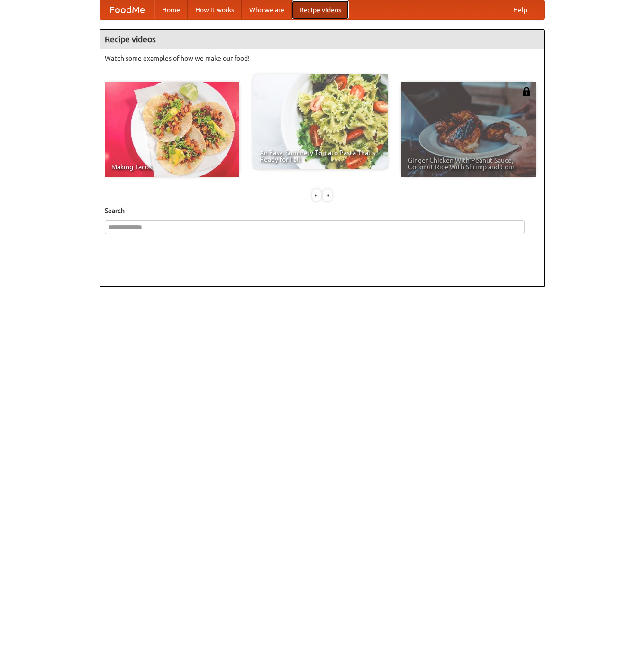 The image size is (644, 671). I want to click on a: Recipe videos, so click(321, 10).